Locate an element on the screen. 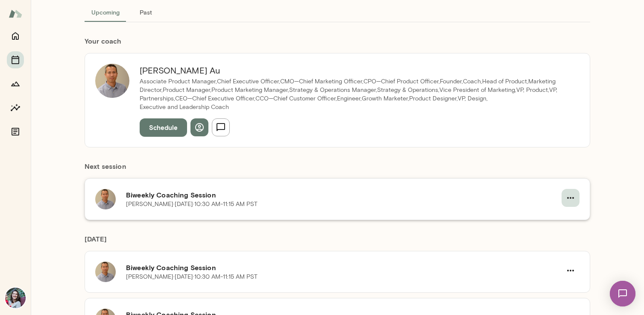 The height and width of the screenshot is (315, 644). button: Send message is located at coordinates (221, 127).